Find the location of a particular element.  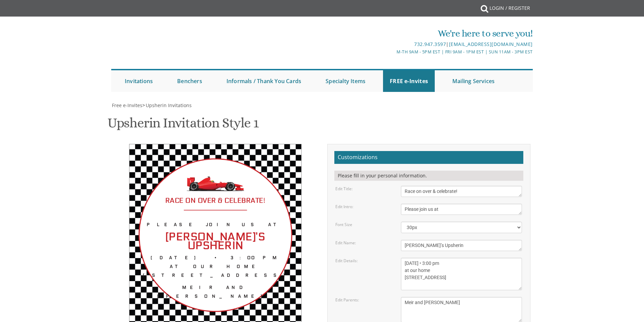

a: 732.947.3597 is located at coordinates (430, 44).